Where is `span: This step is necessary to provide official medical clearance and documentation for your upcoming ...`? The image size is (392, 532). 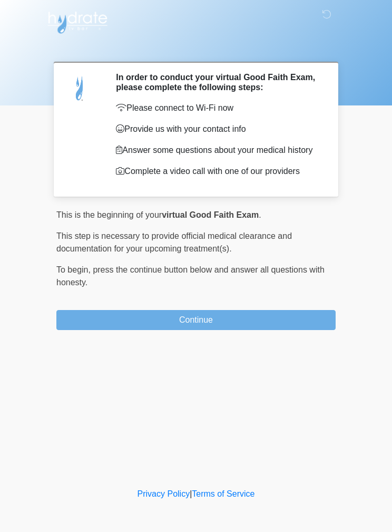
span: This step is necessary to provide official medical clearance and documentation for your upcoming ... is located at coordinates (174, 242).